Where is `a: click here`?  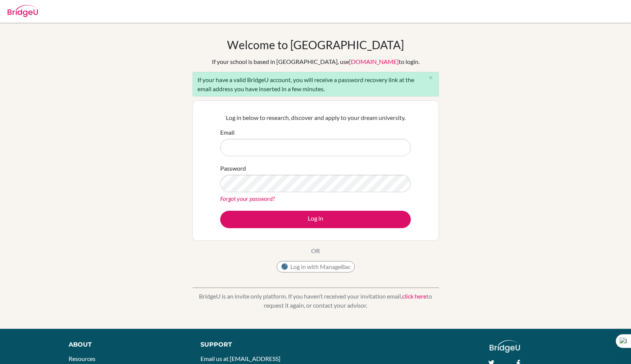
a: click here is located at coordinates (414, 296).